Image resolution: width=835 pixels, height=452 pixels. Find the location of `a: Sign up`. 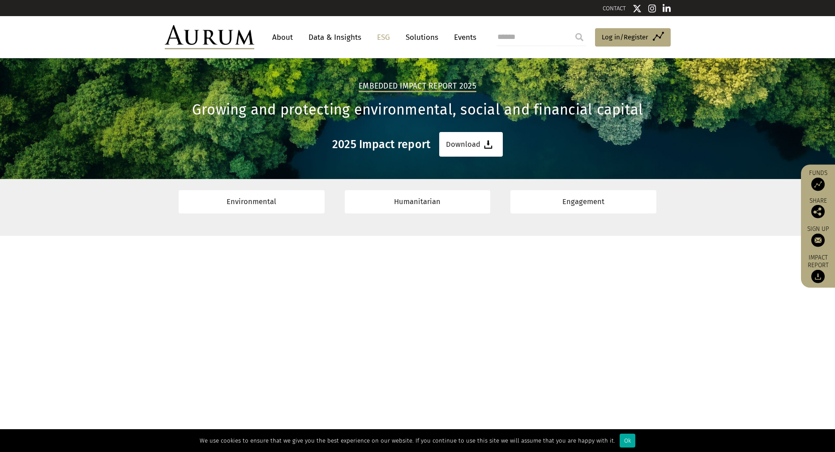

a: Sign up is located at coordinates (818, 236).